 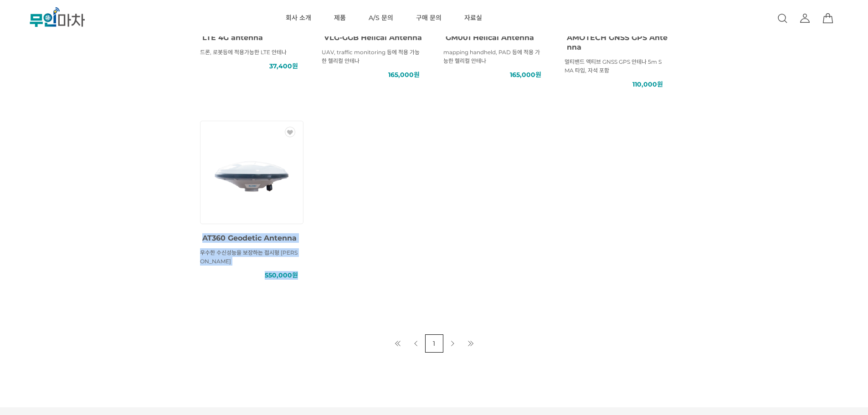 What do you see at coordinates (249, 238) in the screenshot?
I see `span: AT360 Geodetic Antenna` at bounding box center [249, 238].